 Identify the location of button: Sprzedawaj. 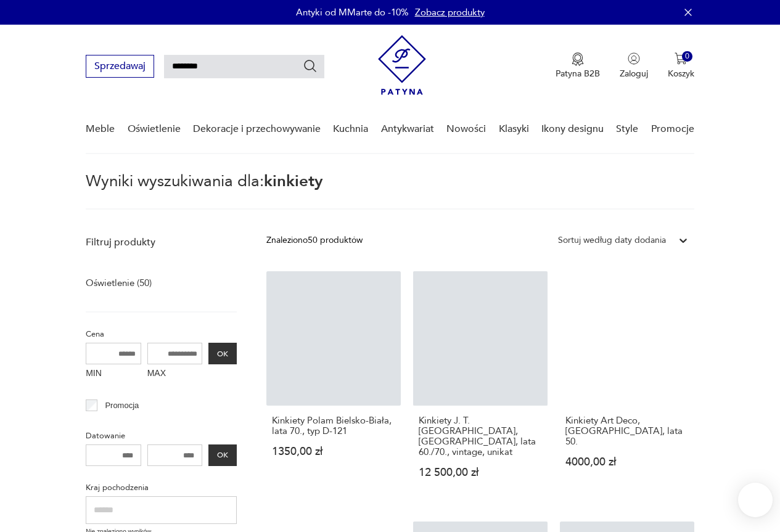
(120, 66).